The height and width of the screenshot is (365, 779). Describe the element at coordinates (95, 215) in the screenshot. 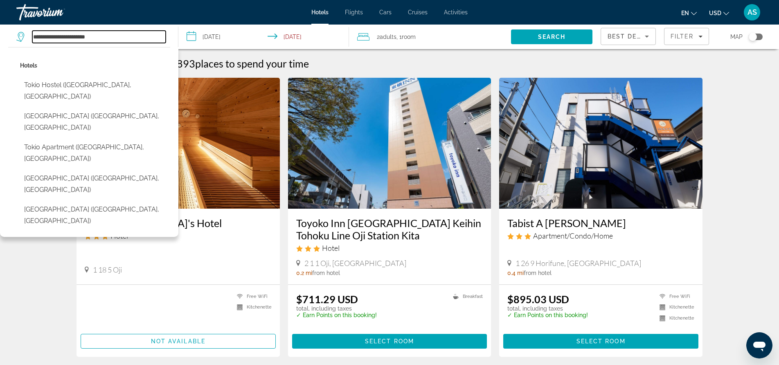

I see `button: Select hotel: Tokio Village (Ravenna, IT)` at that location.